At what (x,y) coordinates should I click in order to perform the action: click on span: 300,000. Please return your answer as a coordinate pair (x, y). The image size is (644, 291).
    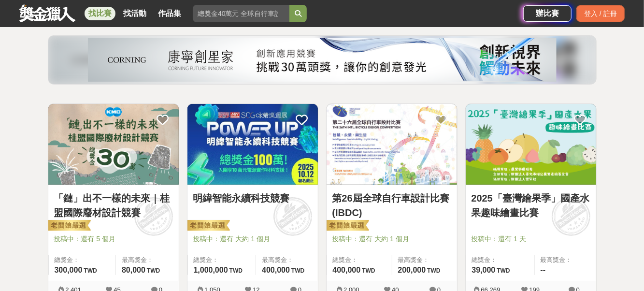
    Looking at the image, I should click on (68, 270).